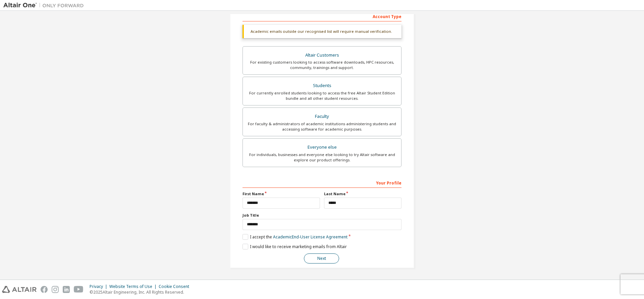 Image resolution: width=644 pixels, height=299 pixels. What do you see at coordinates (322, 148) in the screenshot?
I see `div: Everyone else` at bounding box center [322, 148].